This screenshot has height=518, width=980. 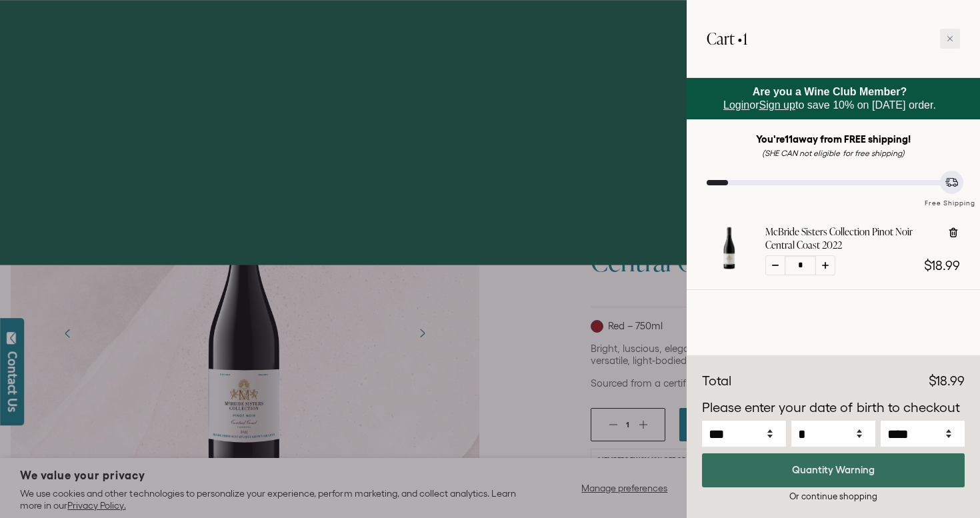 I want to click on a: Login, so click(x=736, y=105).